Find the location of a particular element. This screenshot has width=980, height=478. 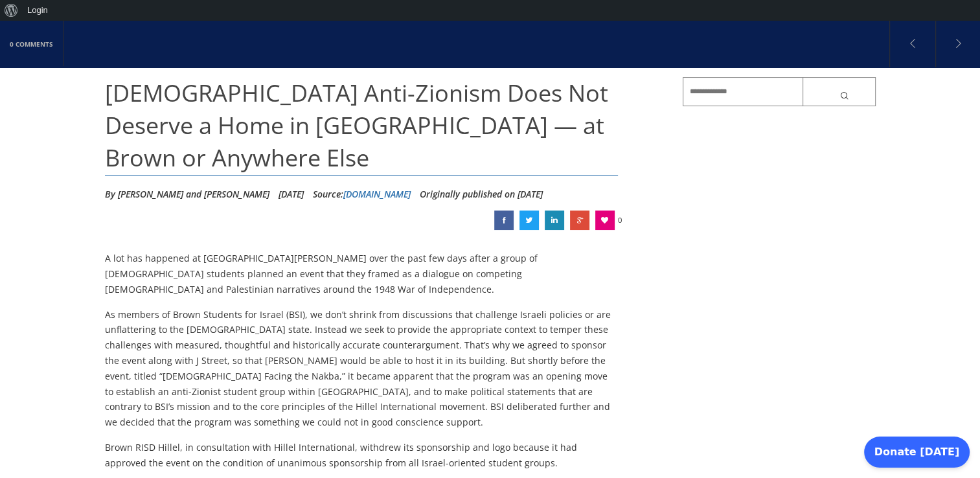

p: Brown RISD Hillel, in consultation with Hillel International, withdrew its sponsorship and logo b... is located at coordinates (361, 456).